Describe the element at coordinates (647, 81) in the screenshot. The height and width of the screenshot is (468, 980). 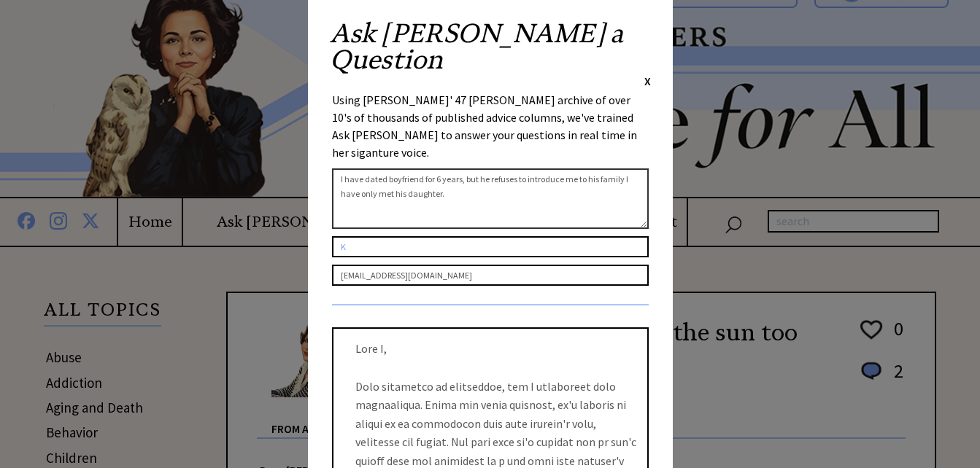
I see `span: X` at that location.